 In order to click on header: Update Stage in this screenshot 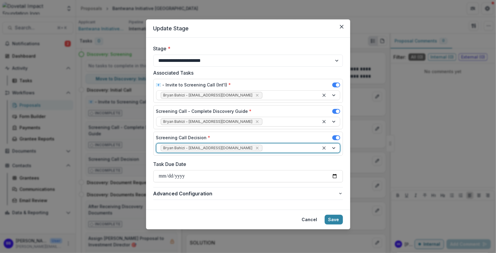, I will do `click(248, 29)`.